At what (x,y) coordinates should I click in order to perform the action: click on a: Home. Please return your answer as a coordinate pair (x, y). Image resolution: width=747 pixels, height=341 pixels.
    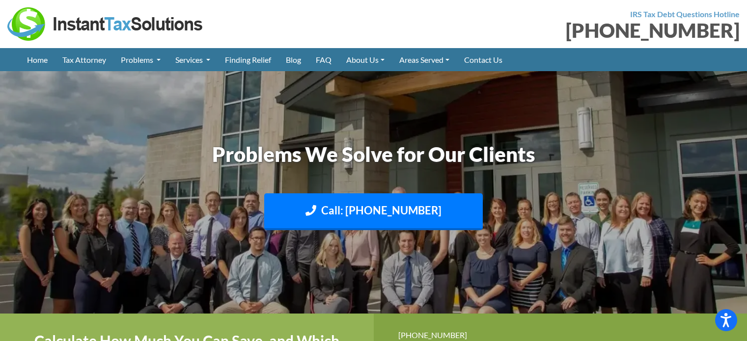
    Looking at the image, I should click on (37, 59).